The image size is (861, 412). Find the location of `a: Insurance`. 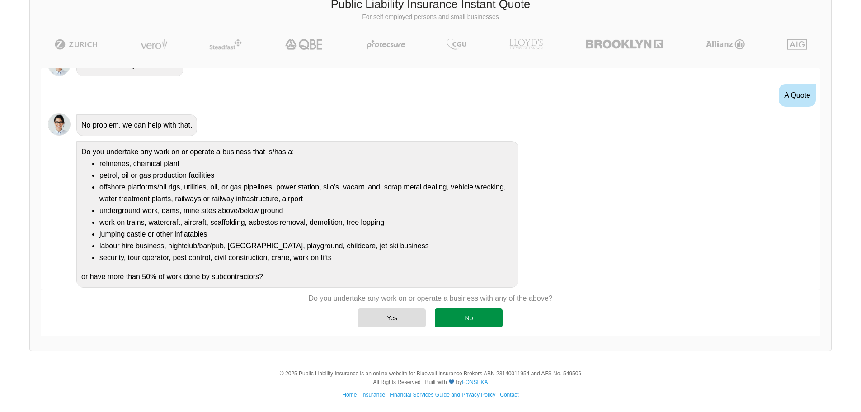

a: Insurance is located at coordinates (373, 394).